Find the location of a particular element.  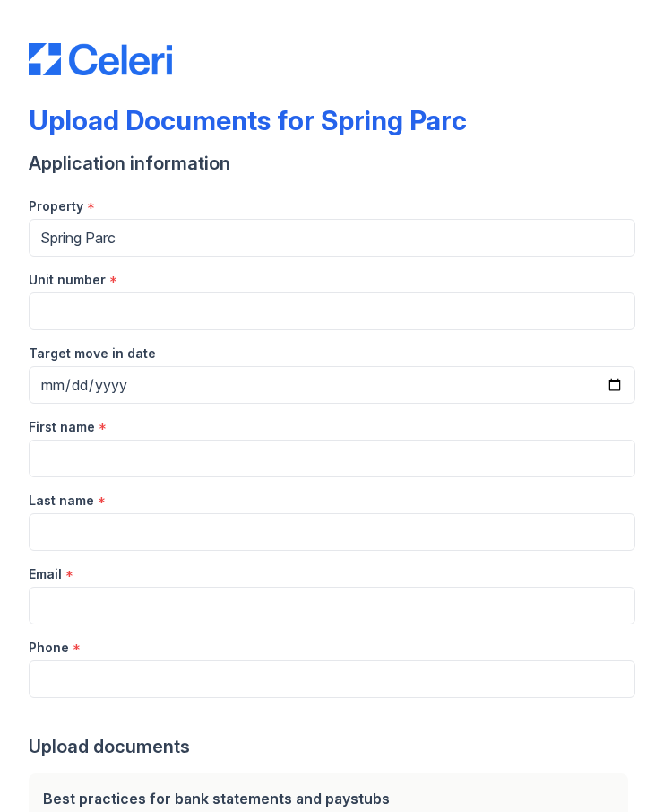

div: Best practices for bank statements and paystubs is located at coordinates (328, 798).